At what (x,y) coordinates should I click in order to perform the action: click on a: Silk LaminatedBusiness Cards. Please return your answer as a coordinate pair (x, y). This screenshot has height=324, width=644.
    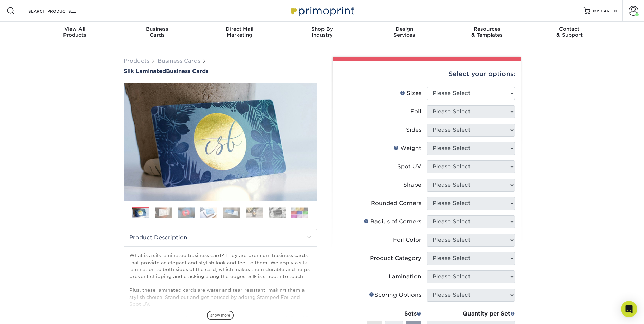
    Looking at the image, I should click on (220, 71).